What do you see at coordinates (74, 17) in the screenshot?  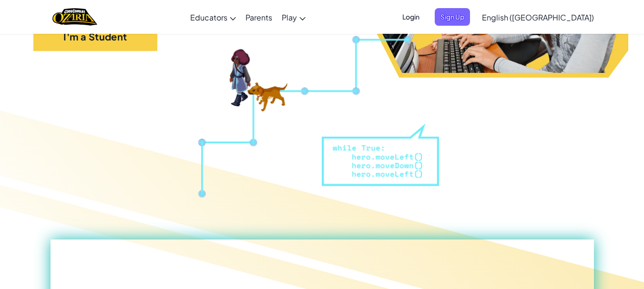 I see `a: Ozaria by CodeCombat logo` at bounding box center [74, 17].